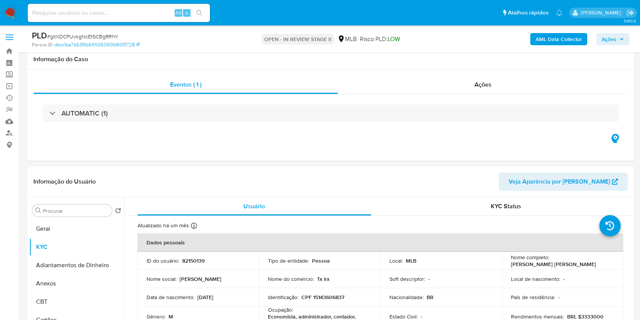 The height and width of the screenshot is (320, 640). I want to click on div: AUTOMATIC (1), so click(331, 113).